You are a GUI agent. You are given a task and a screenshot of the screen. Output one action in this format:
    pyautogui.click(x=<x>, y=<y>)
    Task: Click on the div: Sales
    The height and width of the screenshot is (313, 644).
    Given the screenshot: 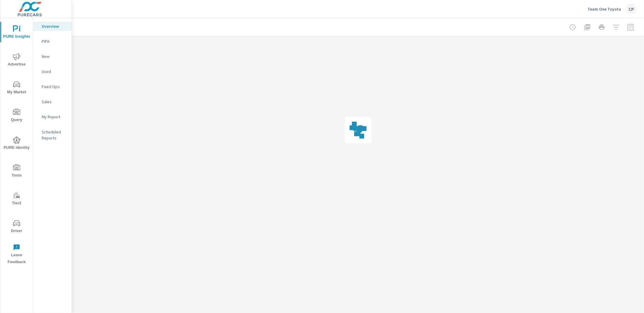 What is the action you would take?
    pyautogui.click(x=52, y=102)
    